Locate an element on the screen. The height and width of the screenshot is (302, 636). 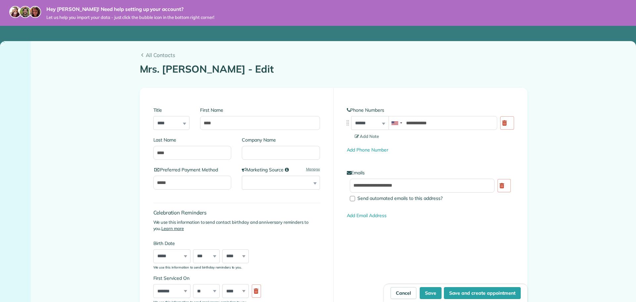
label: Company Name is located at coordinates (281, 140).